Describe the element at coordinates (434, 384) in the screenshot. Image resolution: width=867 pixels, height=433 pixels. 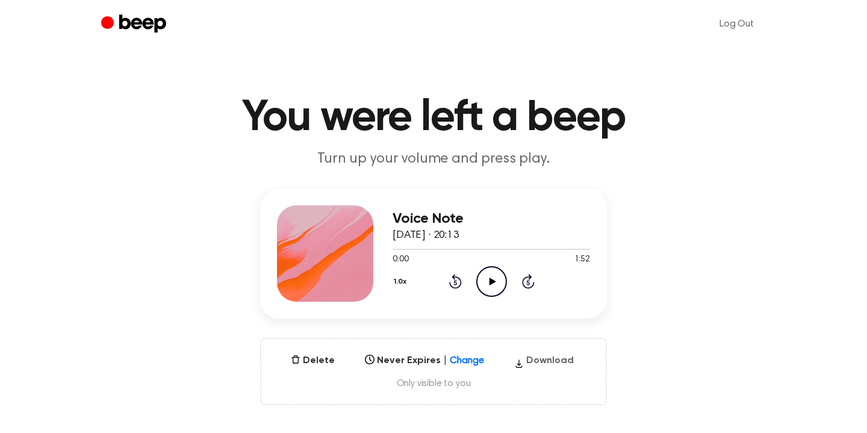
I see `span: Only visible to you` at that location.